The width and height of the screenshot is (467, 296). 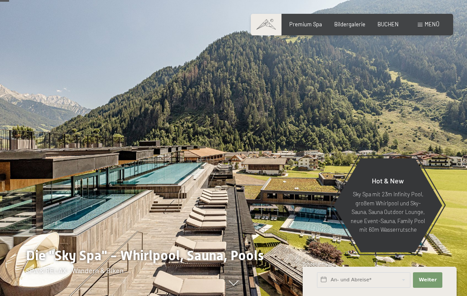 What do you see at coordinates (388, 212) in the screenshot?
I see `p: Sky Spa mit 23m Infinity Pool, großem Whirlpool und Sky-Sauna, Sauna Outdoor Lounge, neue Event-S...` at bounding box center [388, 212].